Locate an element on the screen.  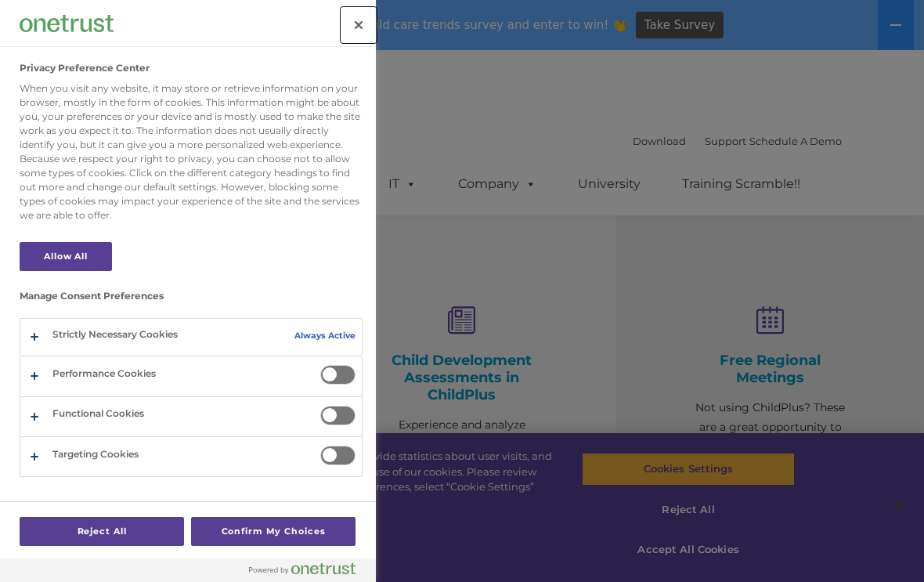
button: Close is located at coordinates (358, 25).